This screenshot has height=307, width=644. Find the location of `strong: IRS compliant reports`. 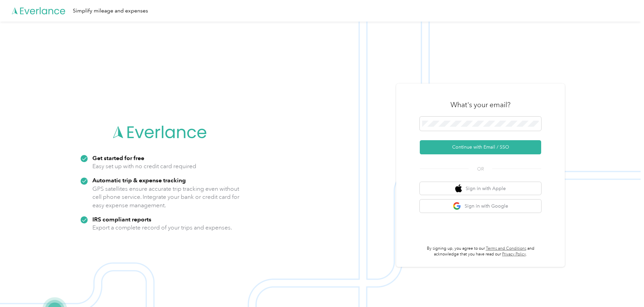

strong: IRS compliant reports is located at coordinates (122, 219).